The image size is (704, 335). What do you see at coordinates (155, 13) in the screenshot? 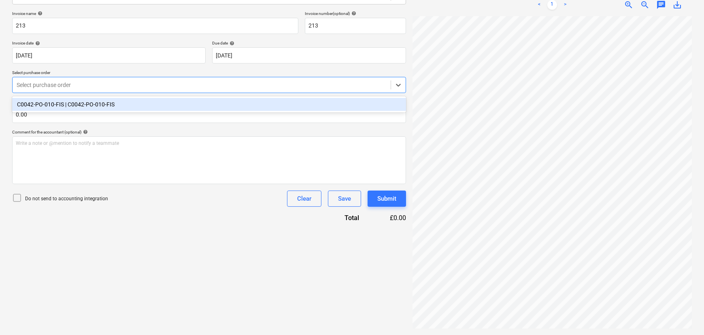
I see `div: Invoice name` at bounding box center [155, 13].